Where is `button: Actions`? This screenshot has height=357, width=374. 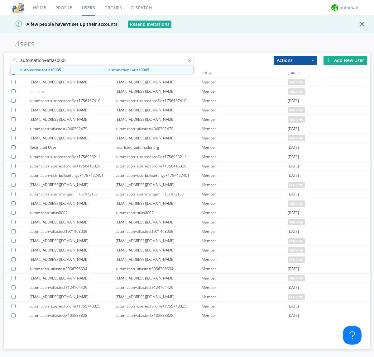
button: Actions is located at coordinates (295, 60).